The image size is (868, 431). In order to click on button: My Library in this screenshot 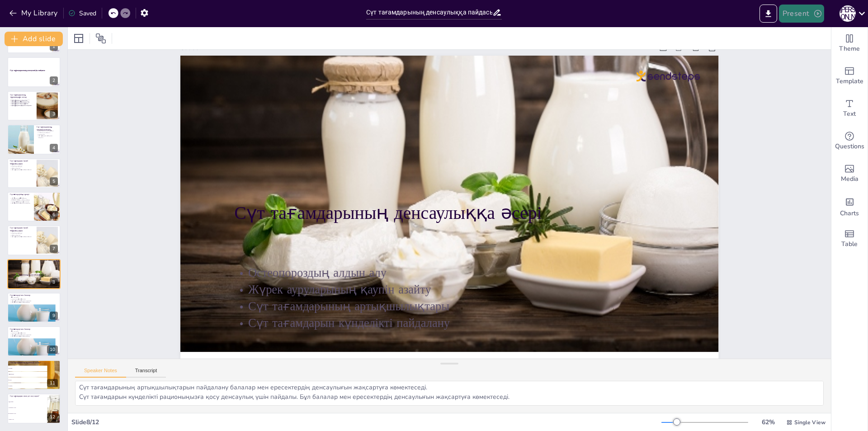, I will do `click(34, 13)`.